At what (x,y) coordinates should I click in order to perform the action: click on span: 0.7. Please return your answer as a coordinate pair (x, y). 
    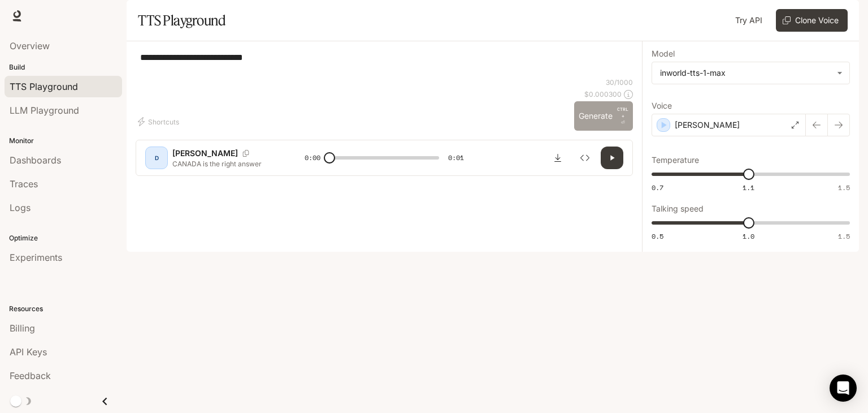
    Looking at the image, I should click on (657, 187).